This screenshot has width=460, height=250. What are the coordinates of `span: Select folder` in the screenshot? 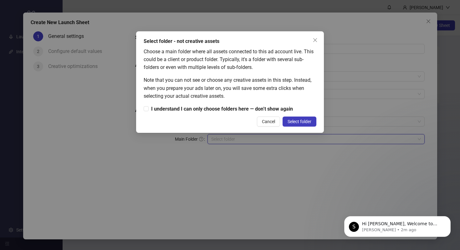 It's located at (299, 121).